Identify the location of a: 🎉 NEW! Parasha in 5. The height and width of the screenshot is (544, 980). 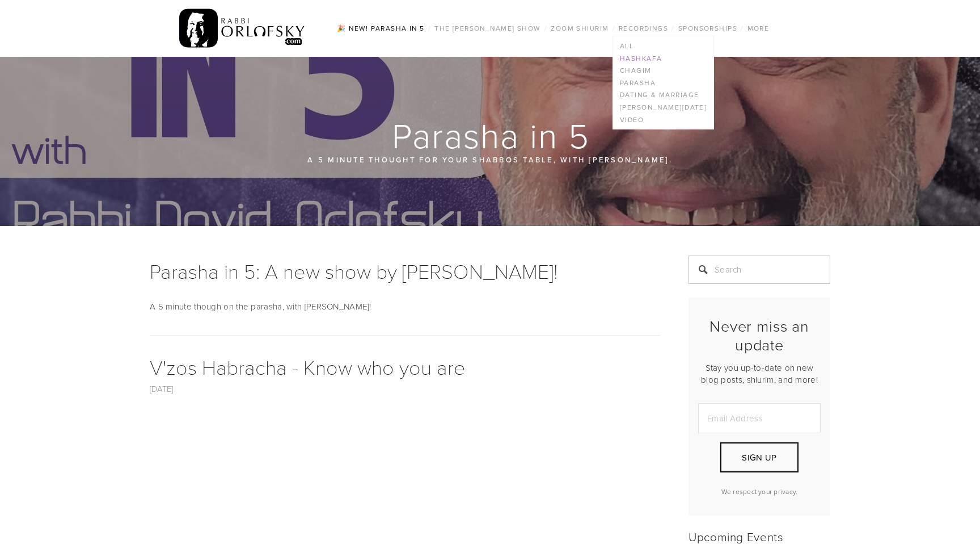
(381, 28).